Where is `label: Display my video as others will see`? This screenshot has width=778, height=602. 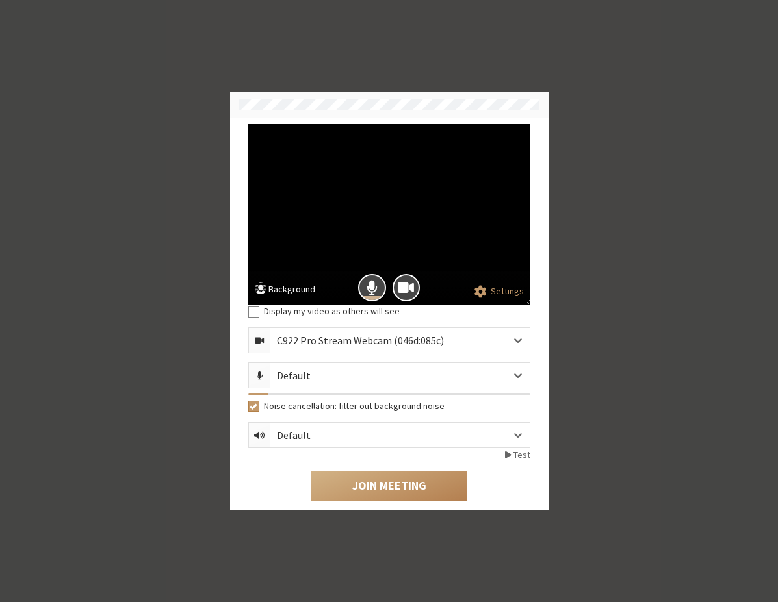 label: Display my video as others will see is located at coordinates (397, 311).